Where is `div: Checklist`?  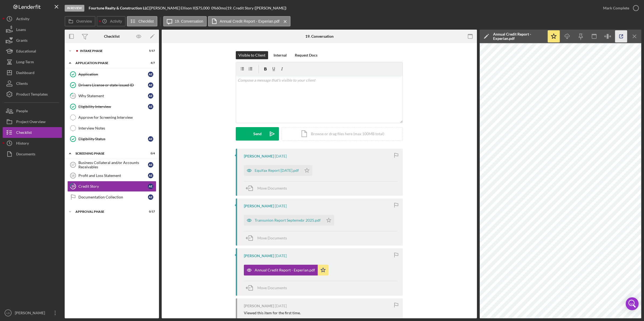
div: Checklist is located at coordinates (24, 133).